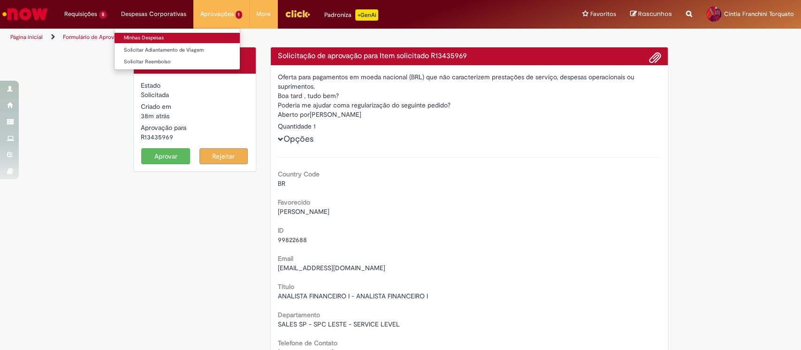  What do you see at coordinates (263, 14) in the screenshot?
I see `span: More` at bounding box center [263, 14].